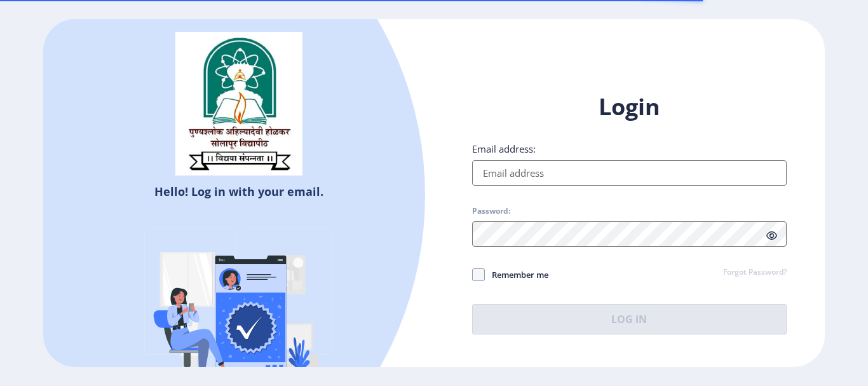 The width and height of the screenshot is (868, 386). What do you see at coordinates (491, 211) in the screenshot?
I see `label: Password:` at bounding box center [491, 211].